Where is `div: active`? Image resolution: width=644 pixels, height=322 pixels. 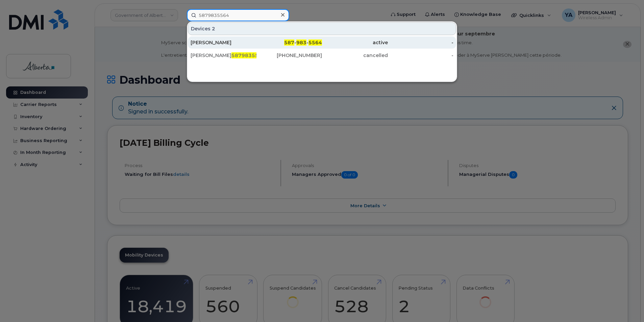 div: active is located at coordinates (355, 42).